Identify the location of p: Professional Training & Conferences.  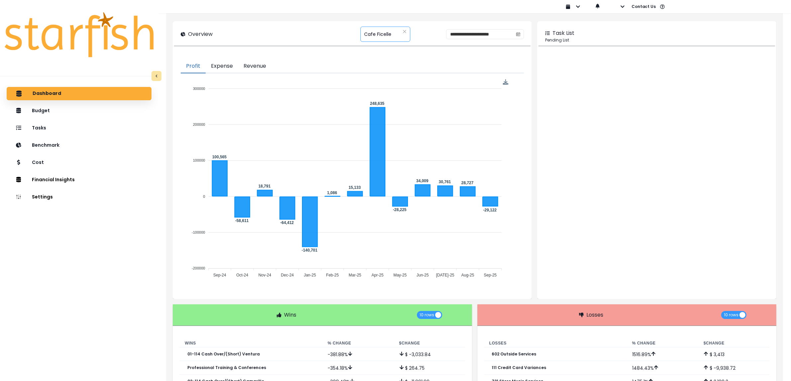
(227, 368).